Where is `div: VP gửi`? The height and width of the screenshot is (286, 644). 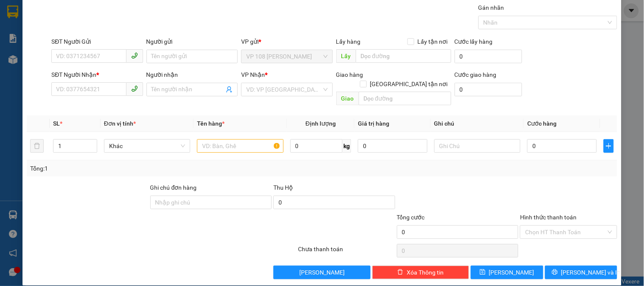
div: VP gửi is located at coordinates (286, 42).